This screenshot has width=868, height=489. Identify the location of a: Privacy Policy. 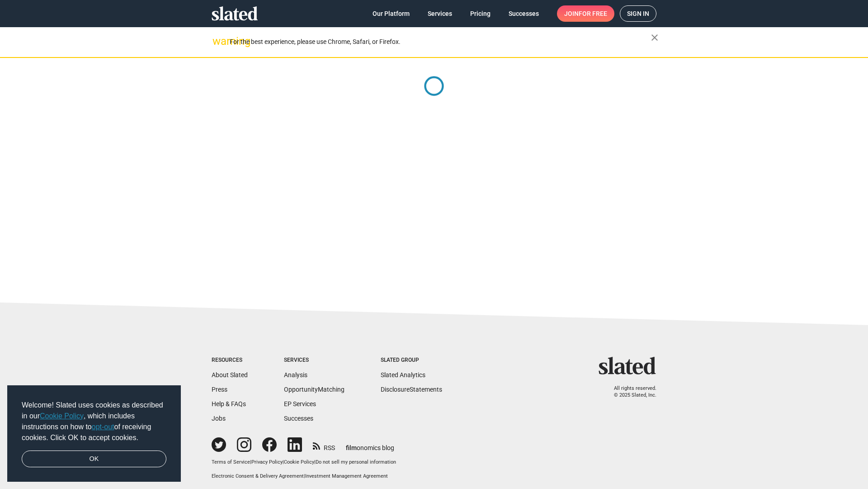
(267, 461).